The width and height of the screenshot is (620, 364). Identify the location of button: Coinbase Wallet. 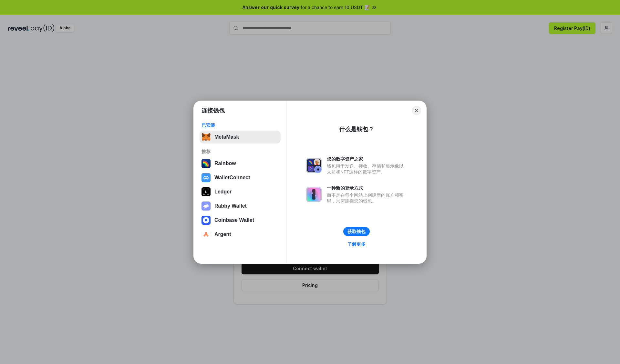
(240, 220).